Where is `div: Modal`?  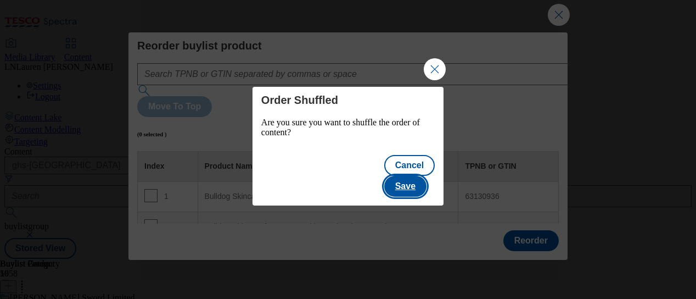
div: Modal is located at coordinates (348, 146).